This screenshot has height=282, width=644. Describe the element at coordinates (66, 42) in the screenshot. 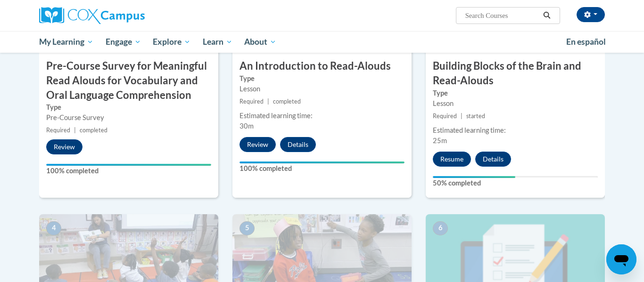

I see `span: My Learning` at that location.